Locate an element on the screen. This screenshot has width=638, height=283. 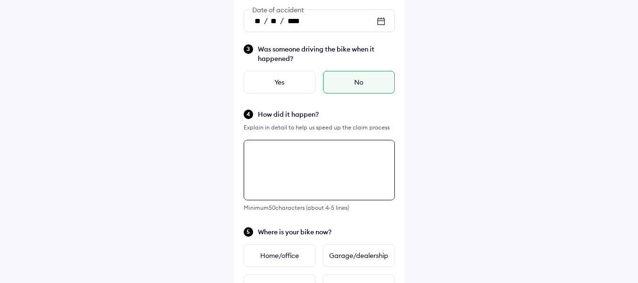
span: Date of accident is located at coordinates (278, 10).